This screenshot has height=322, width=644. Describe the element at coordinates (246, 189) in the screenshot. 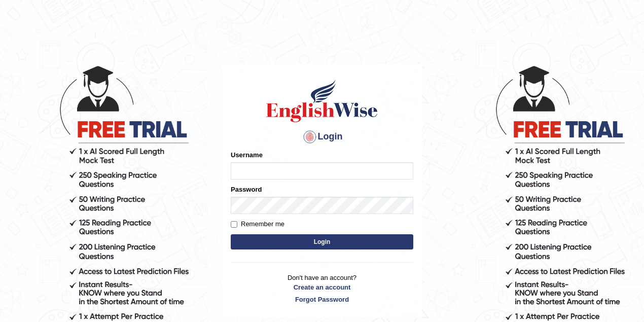

I see `label: Password` at that location.